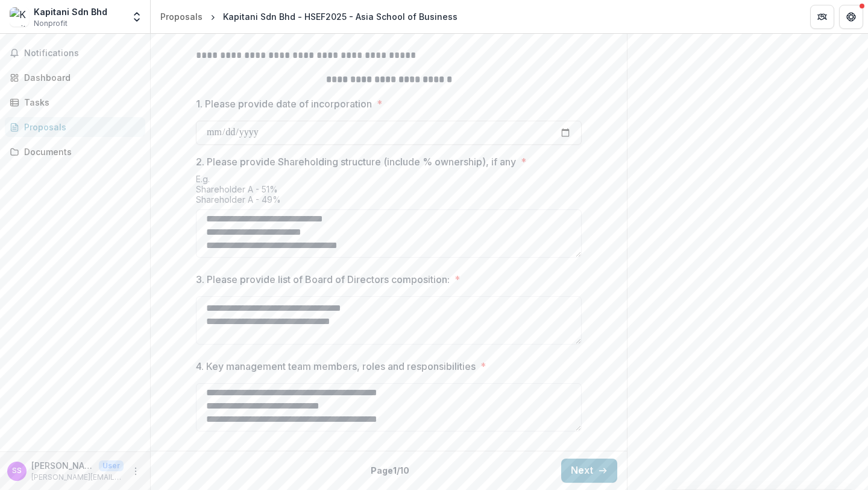 Image resolution: width=868 pixels, height=490 pixels. I want to click on img: Kapitani Sdn Bhd, so click(19, 17).